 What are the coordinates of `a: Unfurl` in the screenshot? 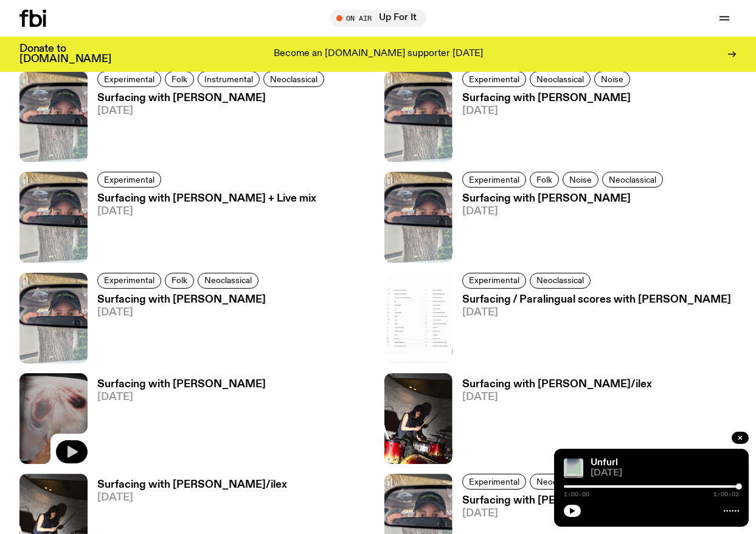 It's located at (604, 463).